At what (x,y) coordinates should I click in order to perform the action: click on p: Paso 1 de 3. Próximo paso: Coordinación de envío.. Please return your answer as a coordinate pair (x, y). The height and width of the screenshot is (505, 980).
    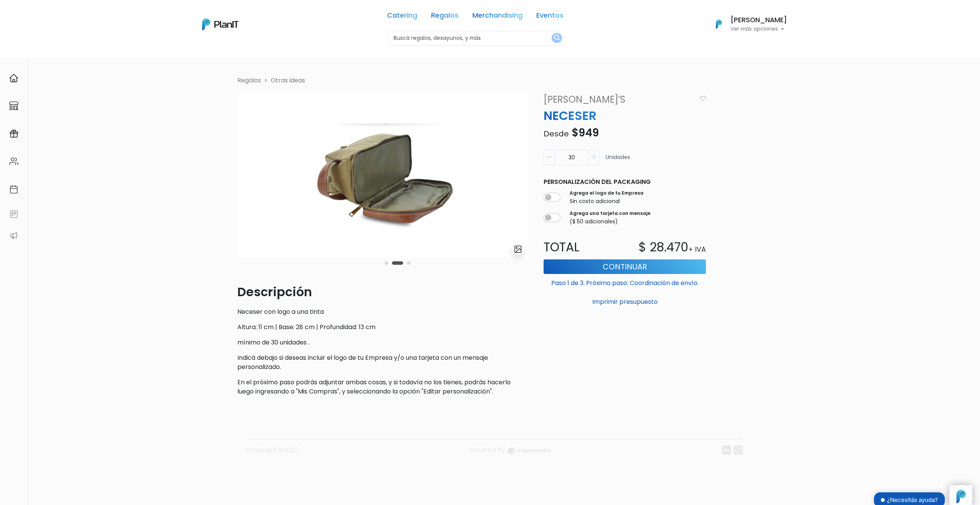
    Looking at the image, I should click on (625, 281).